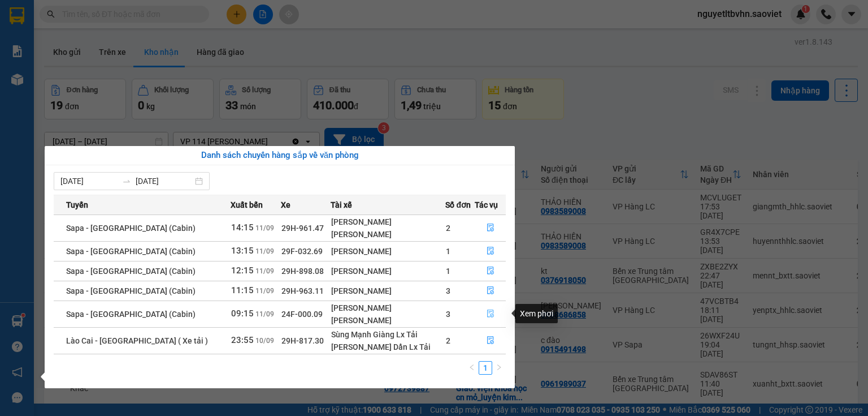 The height and width of the screenshot is (416, 868). What do you see at coordinates (472, 368) in the screenshot?
I see `li: Previous Page` at bounding box center [472, 368].